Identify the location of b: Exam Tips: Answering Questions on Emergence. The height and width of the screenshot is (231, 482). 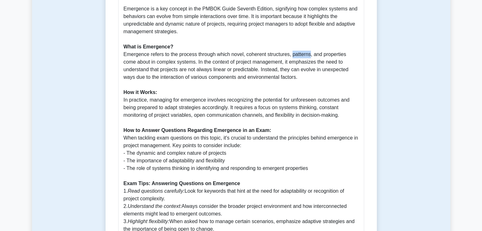
(182, 183).